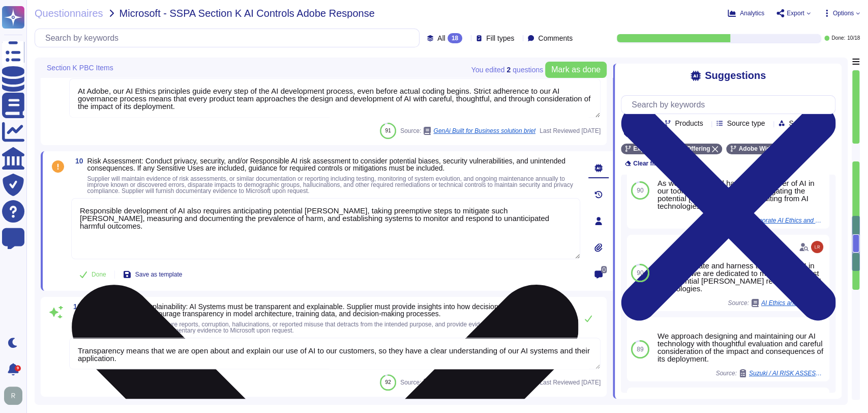 This screenshot has height=413, width=868. What do you see at coordinates (75, 306) in the screenshot?
I see `span: 11` at bounding box center [75, 306].